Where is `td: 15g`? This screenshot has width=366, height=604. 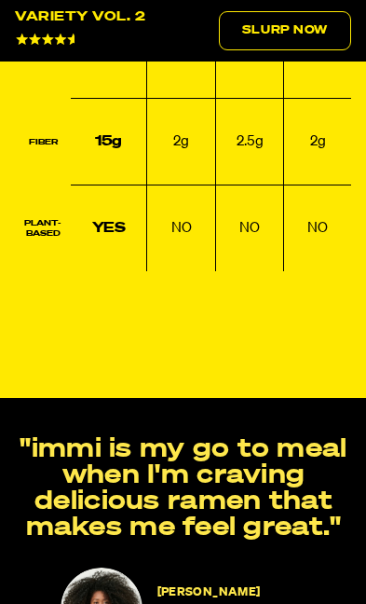 td: 15g is located at coordinates (108, 142).